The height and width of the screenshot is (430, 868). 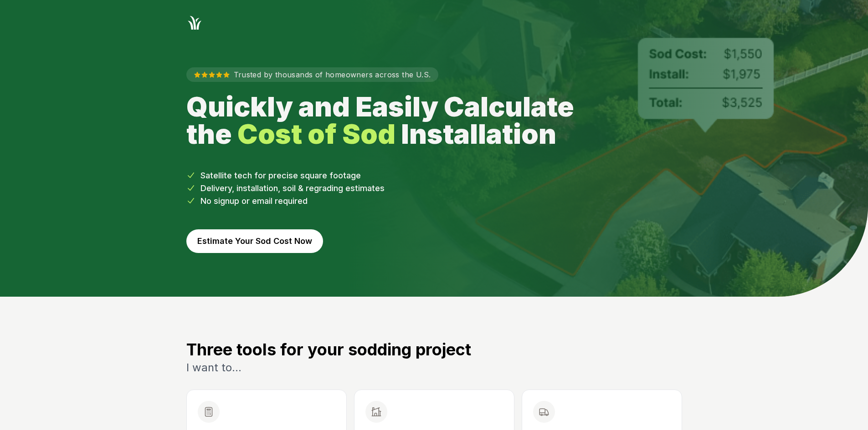 What do you see at coordinates (434, 368) in the screenshot?
I see `p: I want to...` at bounding box center [434, 368].